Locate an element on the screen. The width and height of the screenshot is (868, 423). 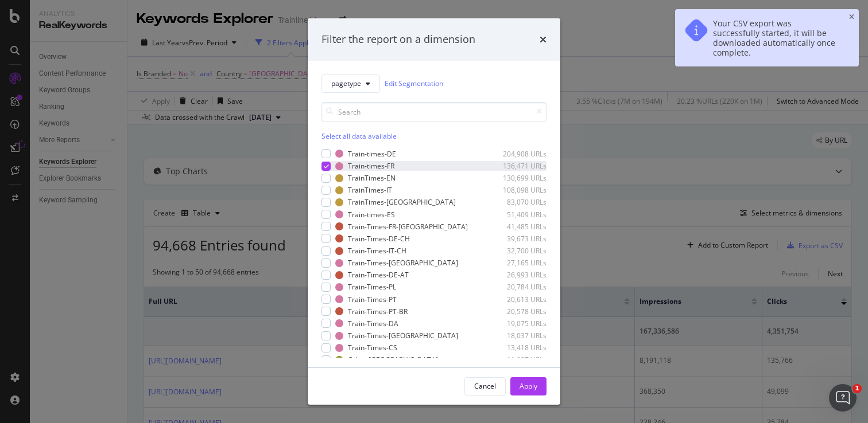
div: TrainTimes-EN is located at coordinates (372, 178).